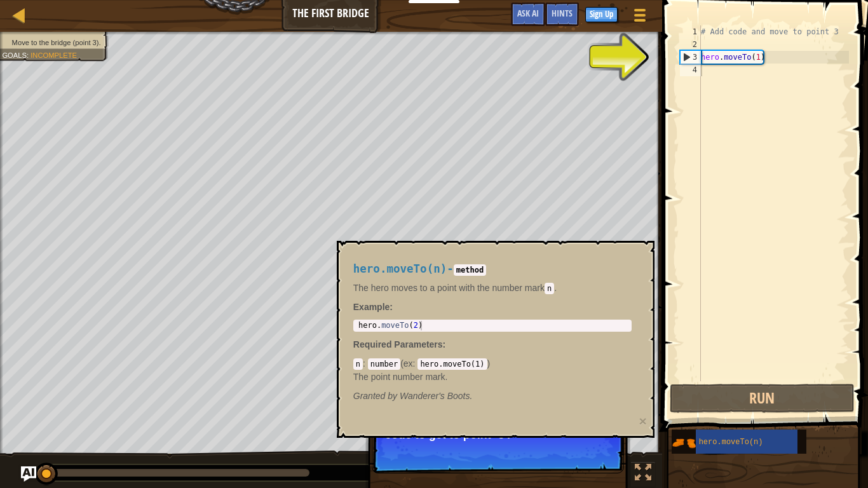 The image size is (868, 488). What do you see at coordinates (51, 43) in the screenshot?
I see `li: Move to the bridge (point 3).` at bounding box center [51, 43].